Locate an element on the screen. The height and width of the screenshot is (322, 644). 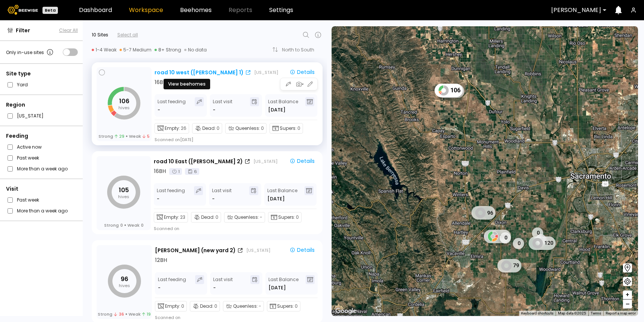
div: Region is located at coordinates (42, 105).